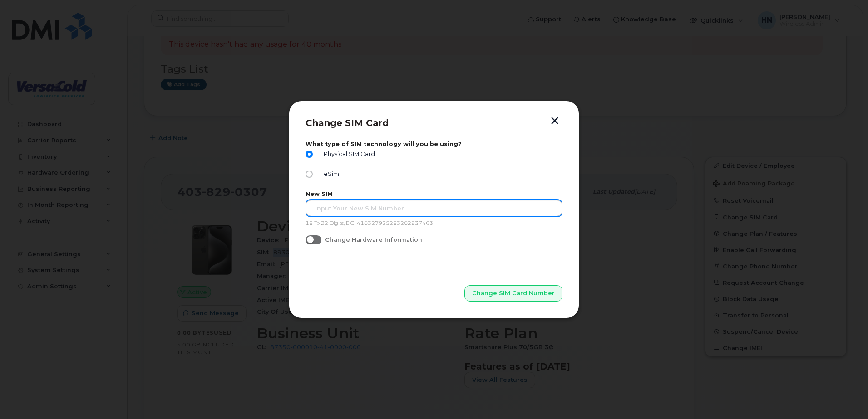 Image resolution: width=868 pixels, height=419 pixels. What do you see at coordinates (309, 239) in the screenshot?
I see `input: Change Hardware Information` at bounding box center [309, 239].